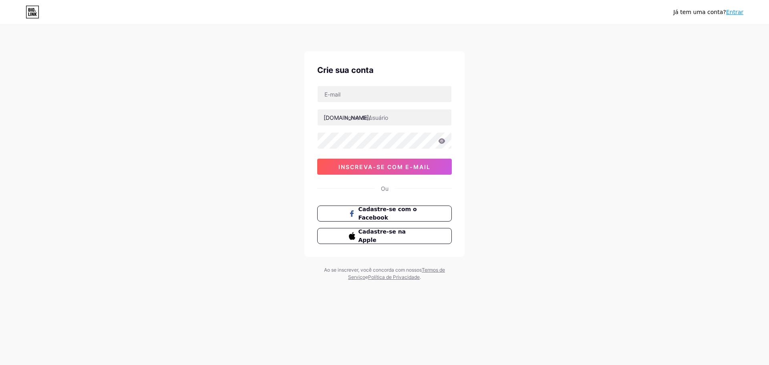 The image size is (769, 365). What do you see at coordinates (385, 236) in the screenshot?
I see `a: Cadastre-se na Apple` at bounding box center [385, 236].